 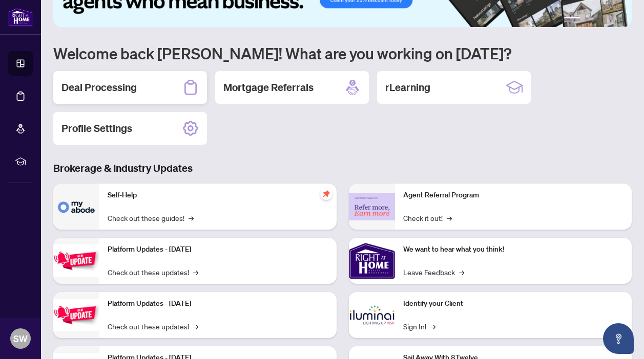 I want to click on p: Identify your Client, so click(x=513, y=304).